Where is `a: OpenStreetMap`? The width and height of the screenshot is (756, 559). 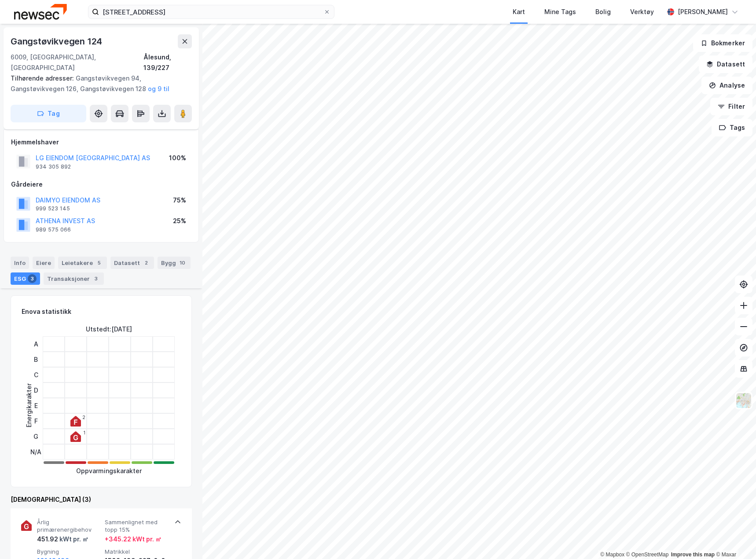
a: OpenStreetMap is located at coordinates (647, 555).